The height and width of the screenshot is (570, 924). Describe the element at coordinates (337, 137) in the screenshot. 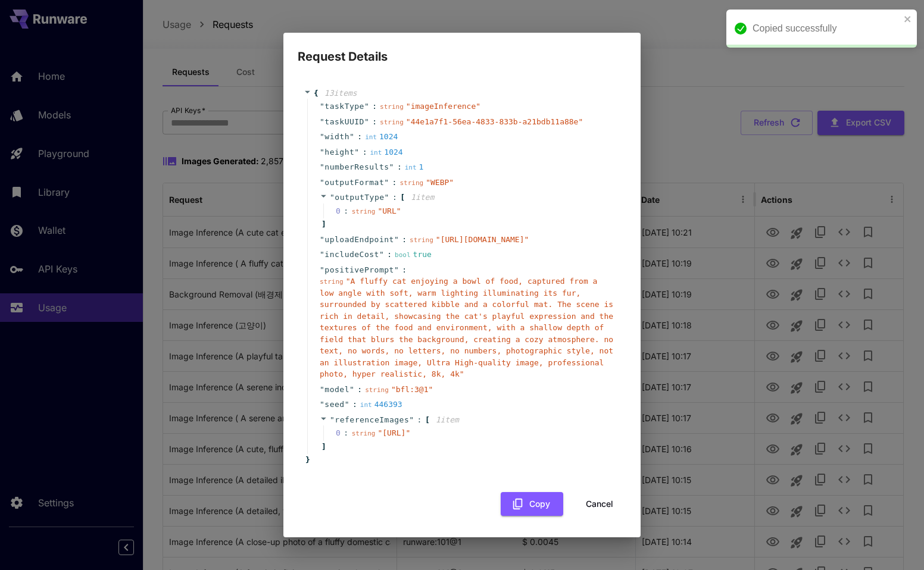

I see `span: width` at that location.